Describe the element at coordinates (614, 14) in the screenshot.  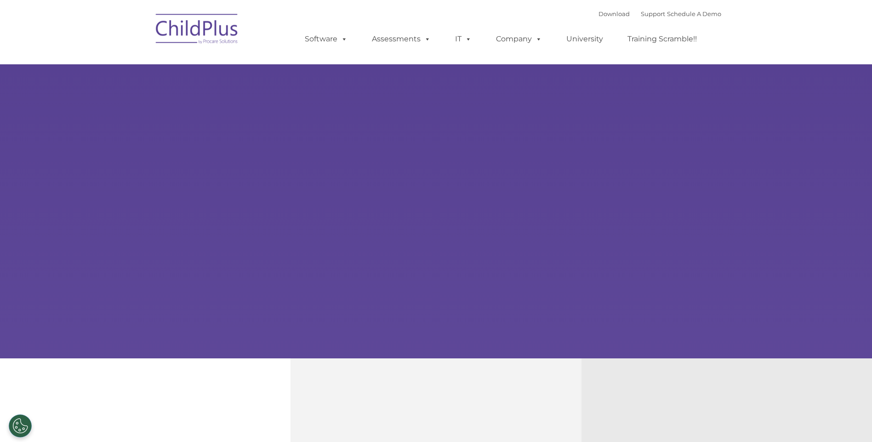
I see `a: Download` at that location.